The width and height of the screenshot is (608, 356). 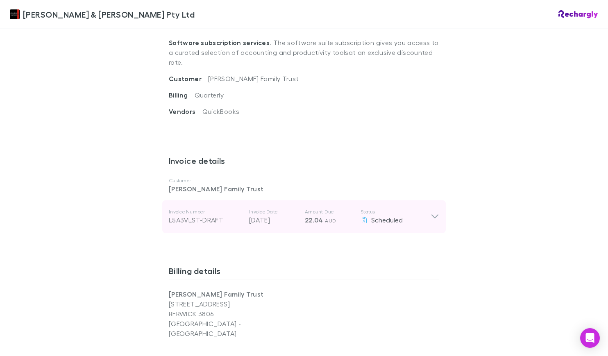 What do you see at coordinates (304, 181) in the screenshot?
I see `p: Customer` at bounding box center [304, 181].